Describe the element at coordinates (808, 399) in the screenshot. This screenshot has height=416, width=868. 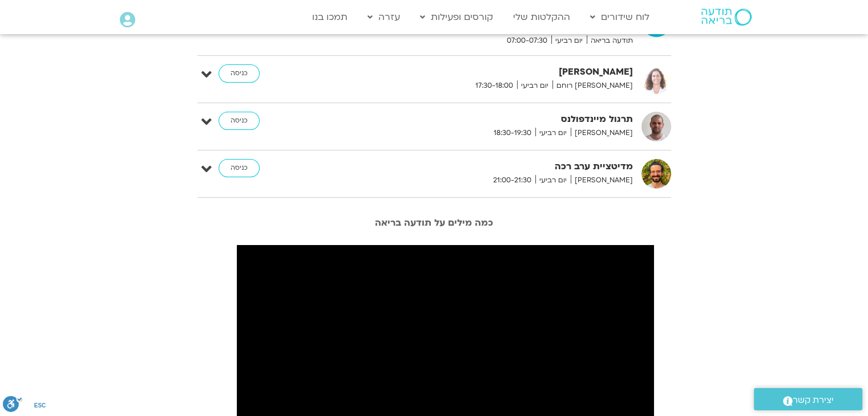
I see `a: יצירת קשר` at that location.